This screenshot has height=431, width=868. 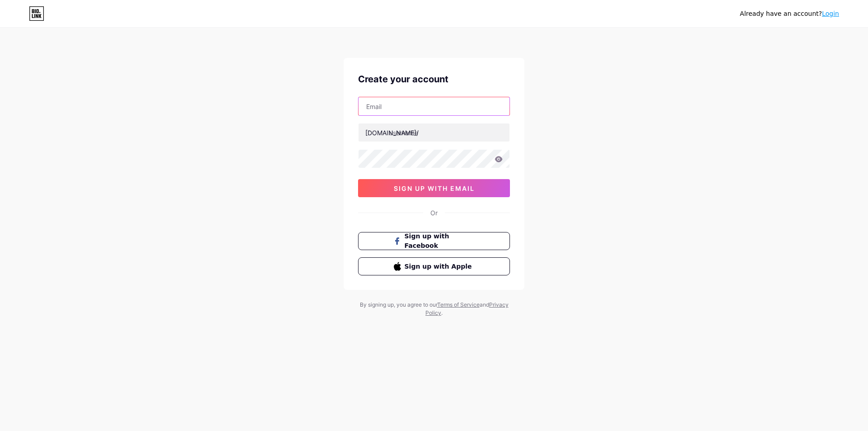 What do you see at coordinates (789, 14) in the screenshot?
I see `div: Already have an account?` at bounding box center [789, 14].